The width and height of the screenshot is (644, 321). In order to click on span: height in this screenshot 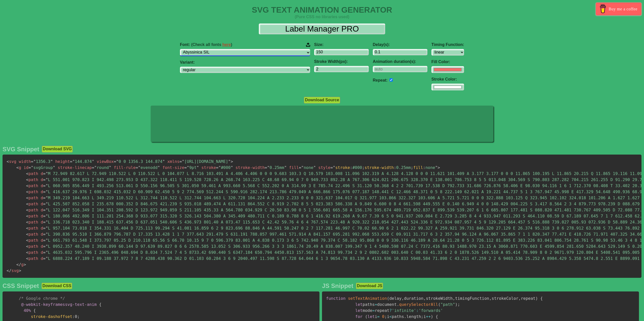, I will do `click(63, 161)`.